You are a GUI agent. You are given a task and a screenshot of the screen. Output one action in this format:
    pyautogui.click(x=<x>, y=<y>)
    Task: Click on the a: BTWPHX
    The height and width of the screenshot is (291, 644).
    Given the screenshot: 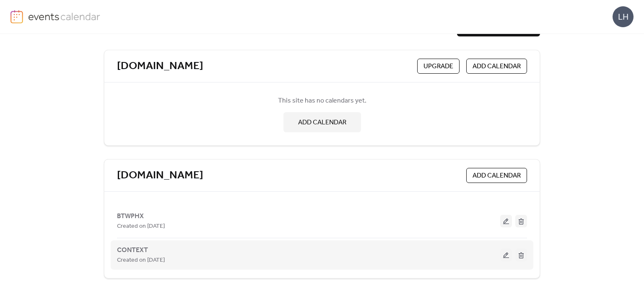 What is the action you would take?
    pyautogui.click(x=130, y=216)
    